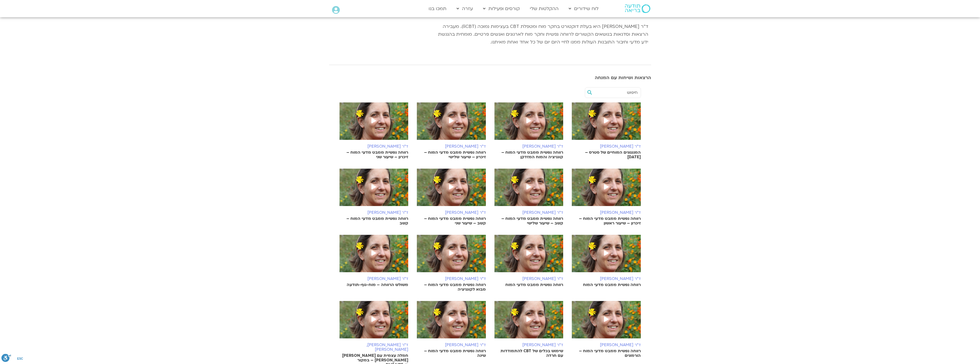  What do you see at coordinates (606, 221) in the screenshot?
I see `p: רווחה נפשית ממבט מדעי המוח – זיכרון – שיעור ראשון` at bounding box center [606, 221].